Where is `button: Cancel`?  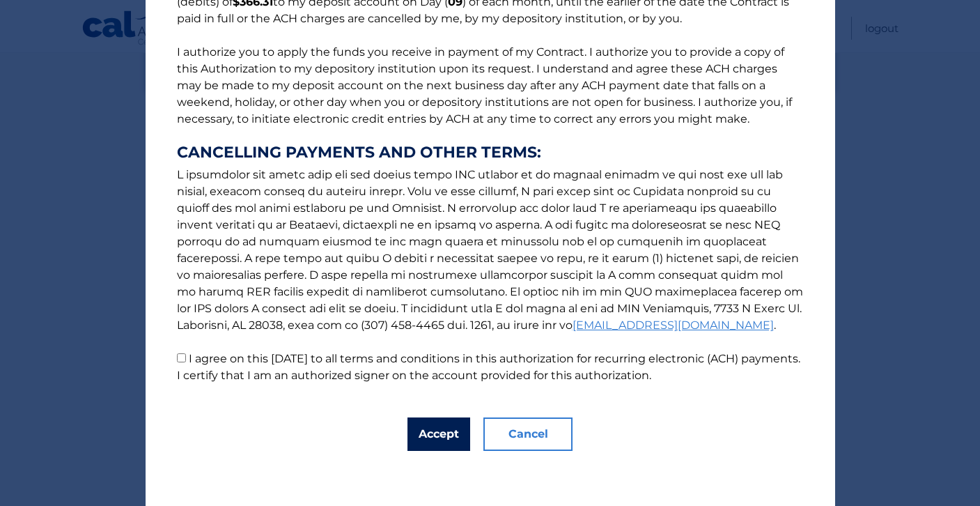 button: Cancel is located at coordinates (528, 434).